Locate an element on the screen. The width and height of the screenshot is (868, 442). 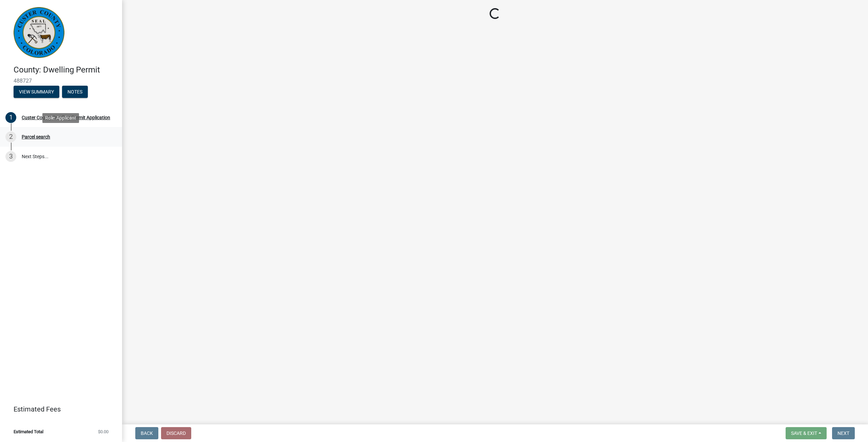
span: 488727 is located at coordinates (61, 80).